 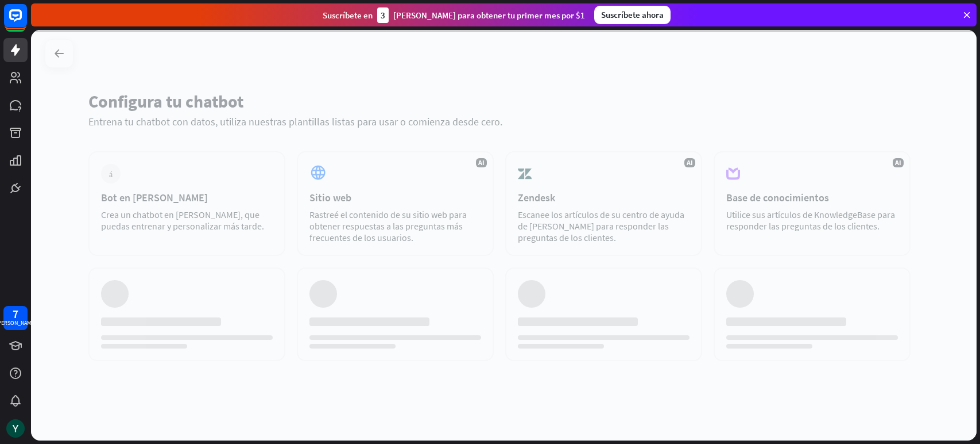 What do you see at coordinates (16, 313) in the screenshot?
I see `font: 7` at bounding box center [16, 313].